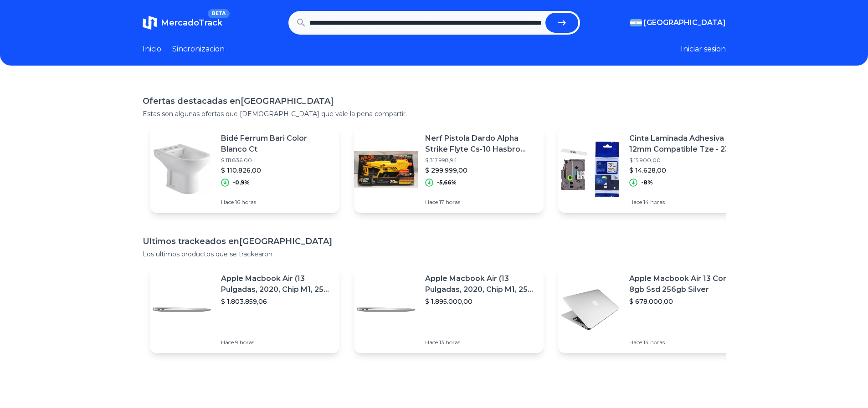 The width and height of the screenshot is (868, 408). What do you see at coordinates (245, 170) in the screenshot?
I see `a: Featured imageBidé Ferrum Bari Color Blanco Ct$ 111.836,00$ 110.826,00-0,9%Hace 16 horas` at bounding box center [245, 170].